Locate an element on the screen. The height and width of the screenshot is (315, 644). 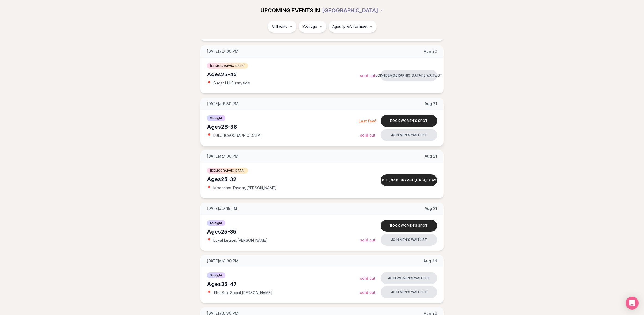
span: Last few! is located at coordinates (367, 121).